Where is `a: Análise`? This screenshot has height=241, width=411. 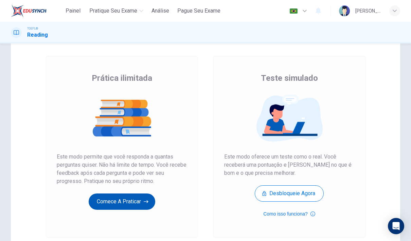 a: Análise is located at coordinates (160, 11).